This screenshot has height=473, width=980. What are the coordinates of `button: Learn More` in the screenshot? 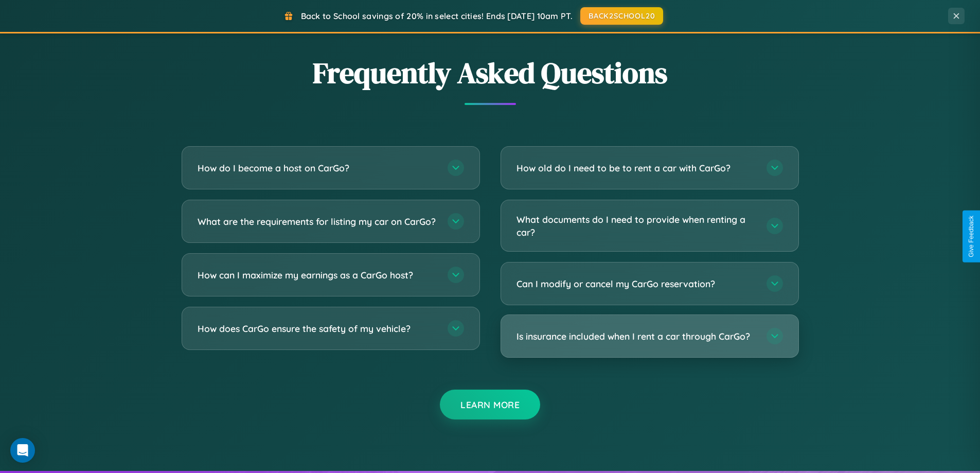 It's located at (490, 404).